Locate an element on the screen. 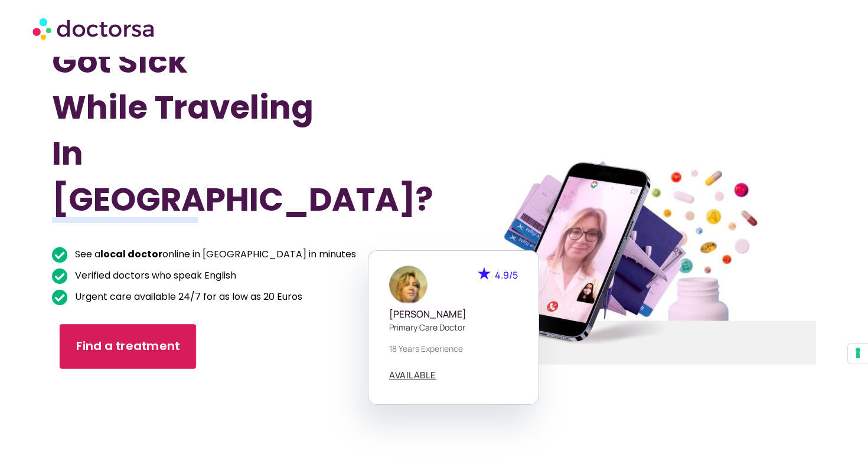 The width and height of the screenshot is (868, 471). p: Primary care doctor is located at coordinates (453, 327).